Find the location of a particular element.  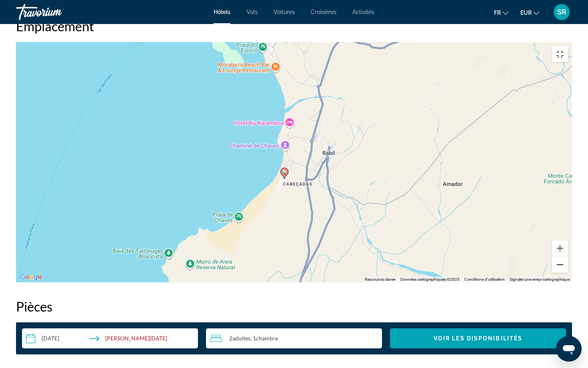

button: Zoom arrière is located at coordinates (560, 265).